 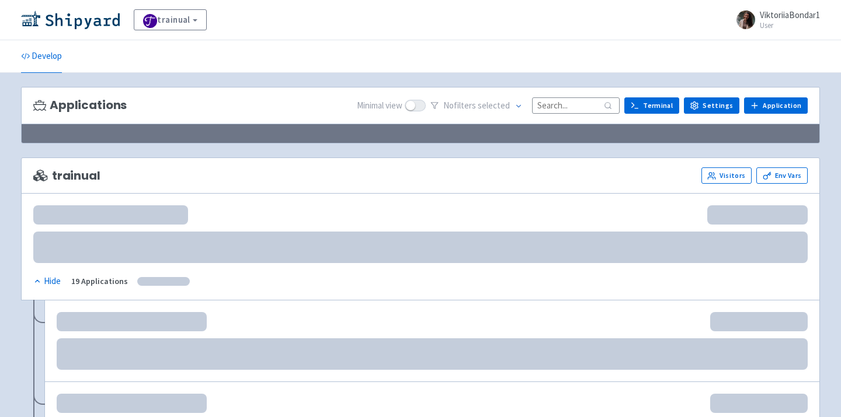 I want to click on a: Terminal, so click(x=652, y=106).